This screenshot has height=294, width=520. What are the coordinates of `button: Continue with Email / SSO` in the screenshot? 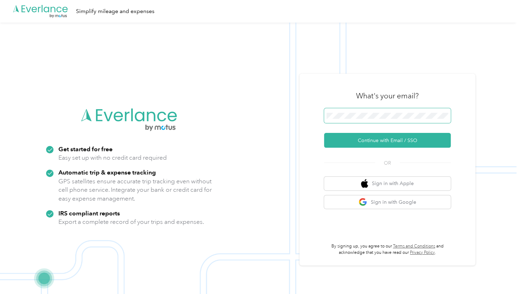 It's located at (388, 140).